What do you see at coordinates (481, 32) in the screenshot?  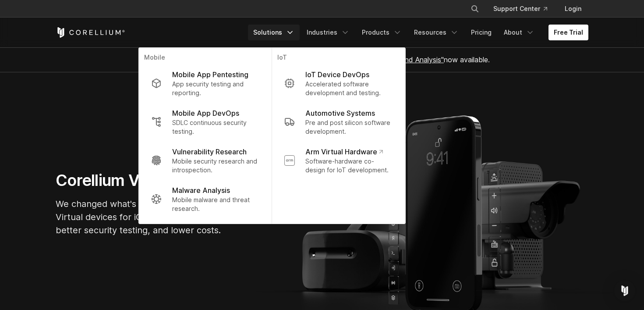 I see `a: Pricing` at bounding box center [481, 32].